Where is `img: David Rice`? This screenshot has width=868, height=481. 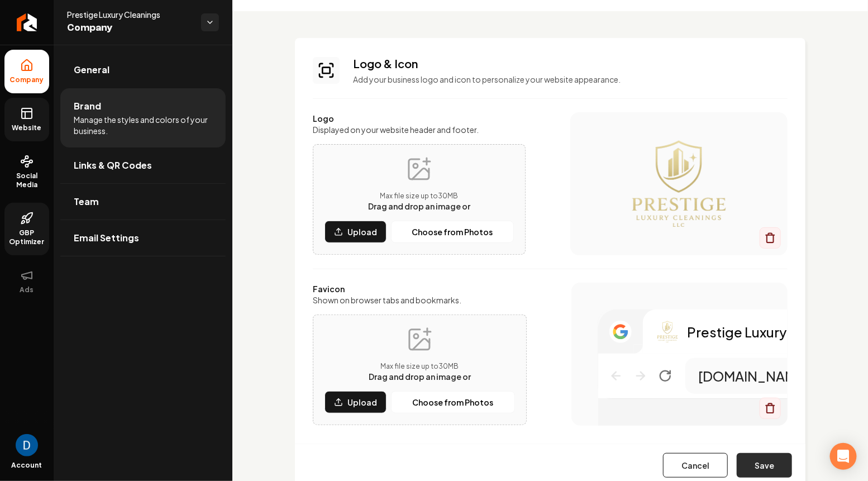
img: David Rice is located at coordinates (27, 445).